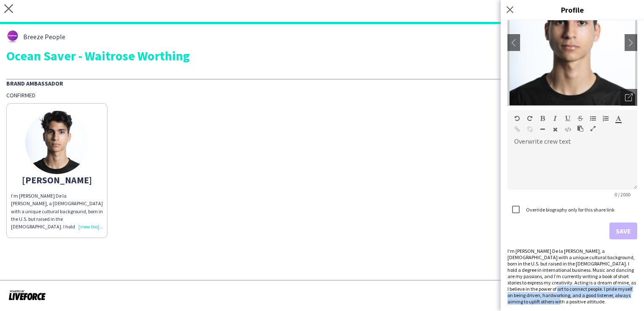 The height and width of the screenshot is (311, 644). Describe the element at coordinates (322, 95) in the screenshot. I see `div: Confirmed` at that location.